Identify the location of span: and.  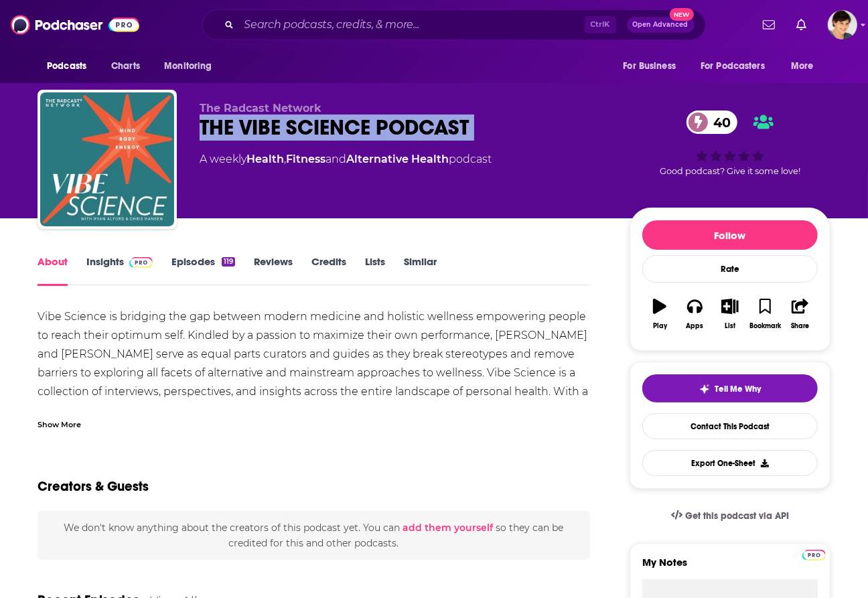
(336, 158).